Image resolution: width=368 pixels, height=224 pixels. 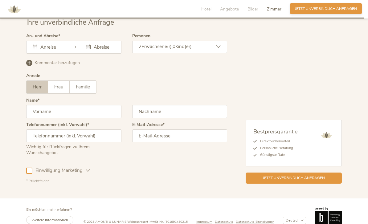 What do you see at coordinates (183, 46) in the screenshot?
I see `span: Kind(er)` at bounding box center [183, 46].